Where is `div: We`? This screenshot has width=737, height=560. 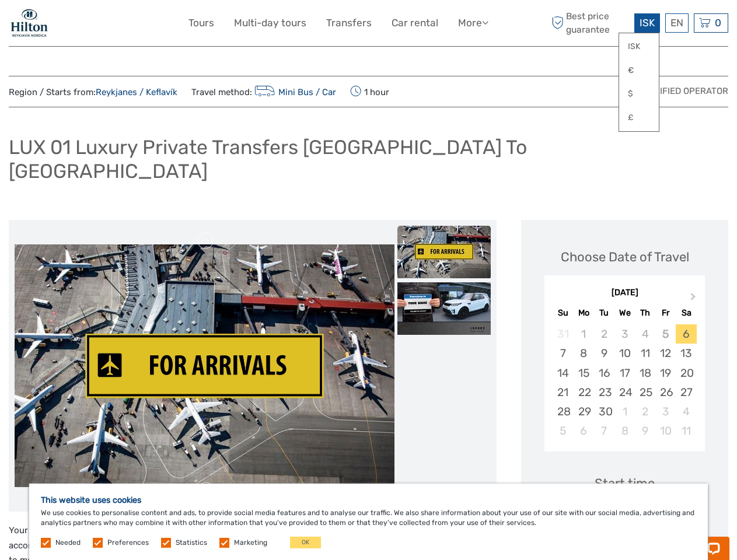
div: We is located at coordinates (625, 313).